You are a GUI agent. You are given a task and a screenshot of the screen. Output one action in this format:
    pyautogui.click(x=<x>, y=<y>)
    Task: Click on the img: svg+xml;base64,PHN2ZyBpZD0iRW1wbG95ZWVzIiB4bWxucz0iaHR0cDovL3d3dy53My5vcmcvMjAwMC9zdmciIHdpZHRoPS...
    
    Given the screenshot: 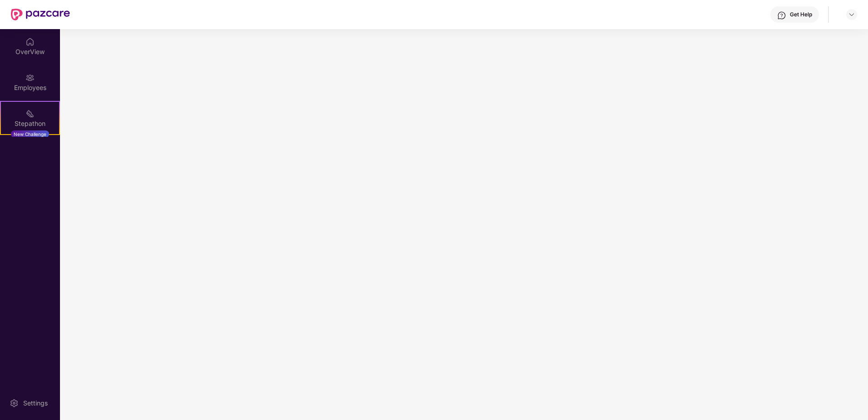 What is the action you would take?
    pyautogui.click(x=30, y=77)
    